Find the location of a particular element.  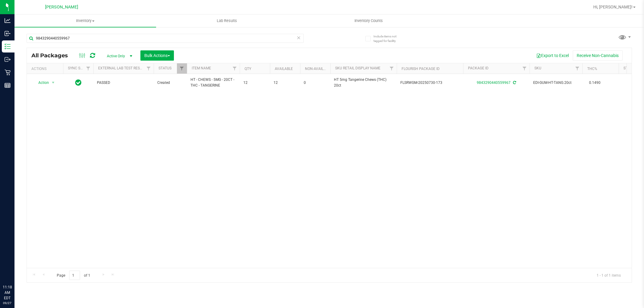

span: 0 is located at coordinates (315, 82).